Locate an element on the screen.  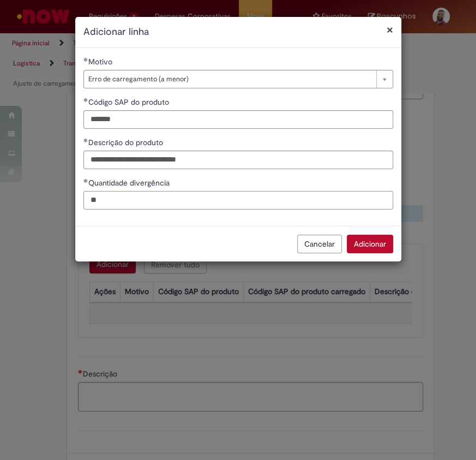
input: Quantidade divergência is located at coordinates (238, 200).